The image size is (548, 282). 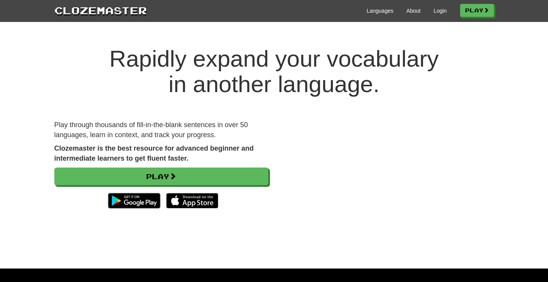 What do you see at coordinates (161, 130) in the screenshot?
I see `p: Play through thousands of fill-in-the-blank sentences in over 50 languages, learn in context, and...` at bounding box center [161, 130].